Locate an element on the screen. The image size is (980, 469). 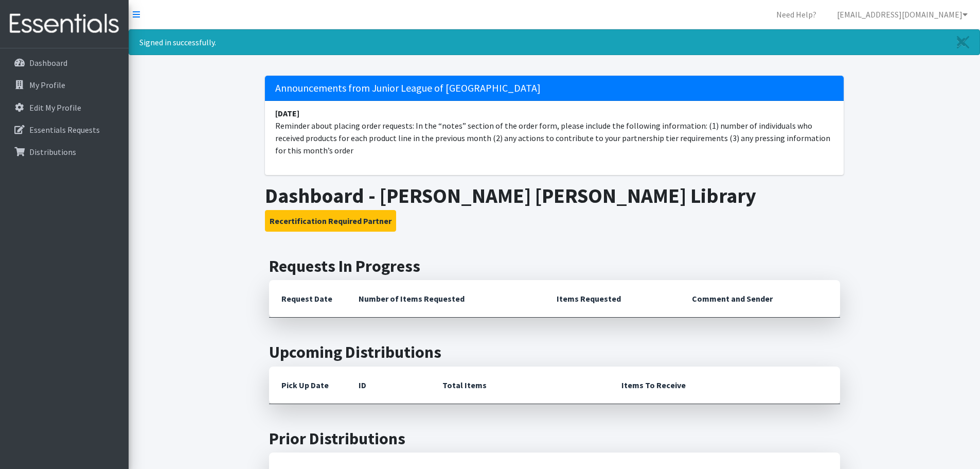
th: Comment and Sender is located at coordinates (759, 298).